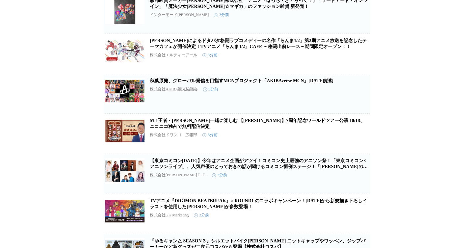  What do you see at coordinates (174, 89) in the screenshot?
I see `p: 株式会社AKIBA観光協議会` at bounding box center [174, 89].